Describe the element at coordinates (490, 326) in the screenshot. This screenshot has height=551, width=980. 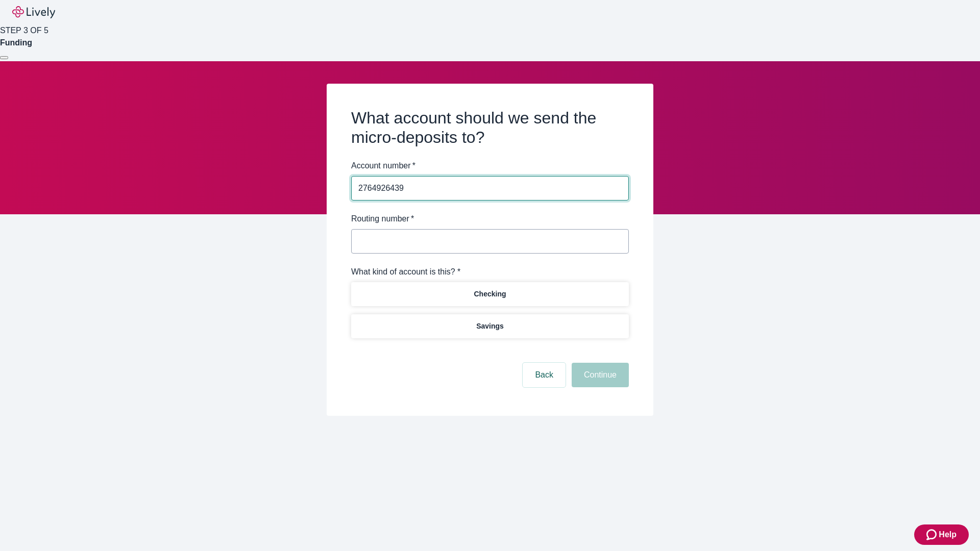
I see `p: Savings` at that location.